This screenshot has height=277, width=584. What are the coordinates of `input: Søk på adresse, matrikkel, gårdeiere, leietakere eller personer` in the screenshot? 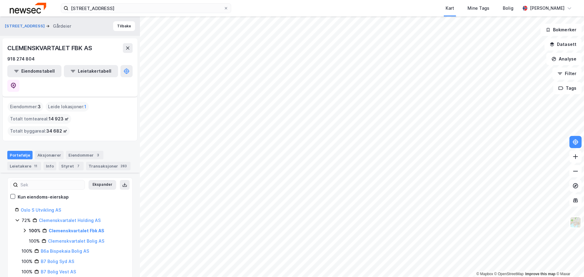 It's located at (146, 8).